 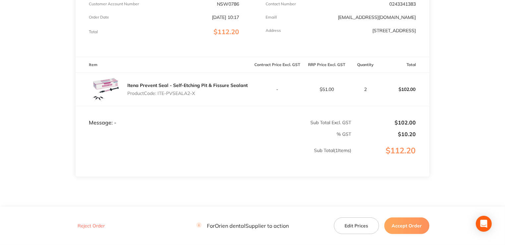 What do you see at coordinates (357, 226) in the screenshot?
I see `button: Edit Prices` at bounding box center [357, 226].